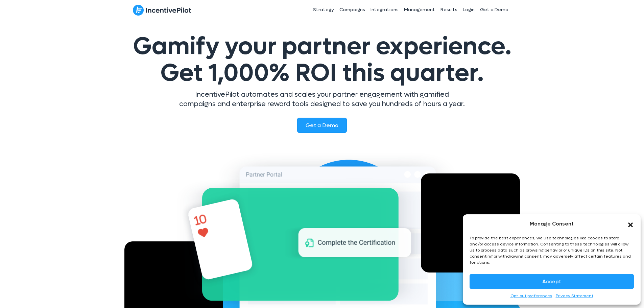 This screenshot has width=644, height=308. I want to click on a: Integrations, so click(384, 10).